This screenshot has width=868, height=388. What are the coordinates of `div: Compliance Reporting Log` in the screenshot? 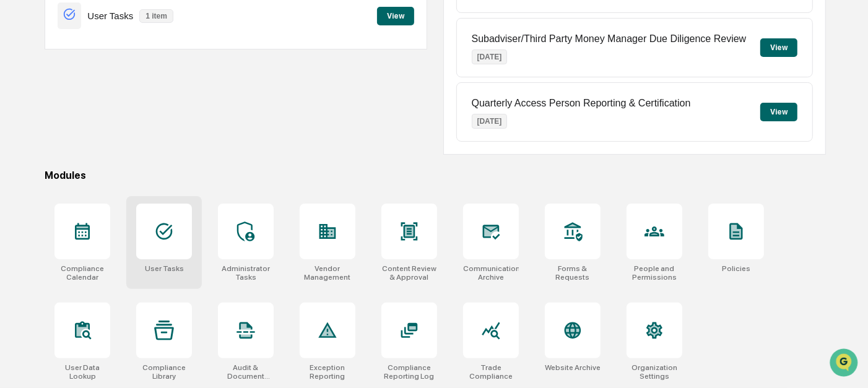 It's located at (409, 372).